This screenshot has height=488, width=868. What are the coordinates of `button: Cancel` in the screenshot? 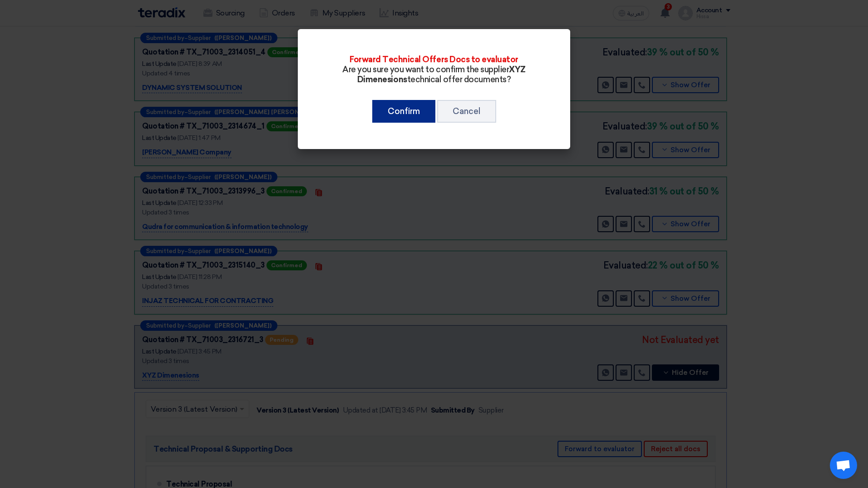 It's located at (467, 111).